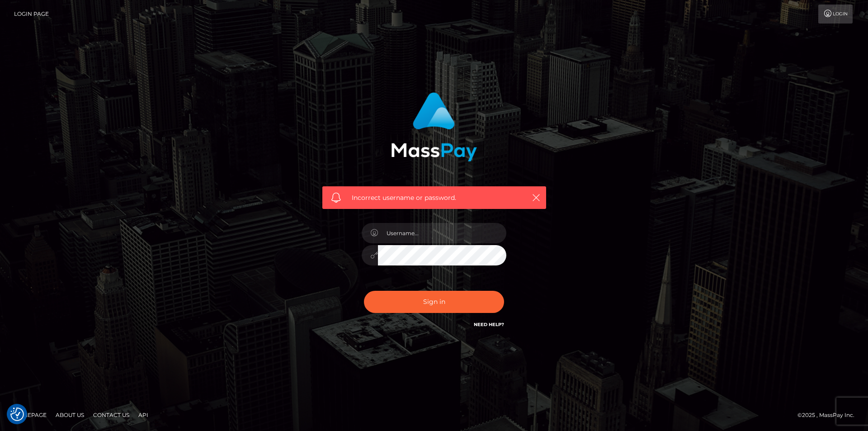 The image size is (868, 431). What do you see at coordinates (143, 414) in the screenshot?
I see `a: API` at bounding box center [143, 414].